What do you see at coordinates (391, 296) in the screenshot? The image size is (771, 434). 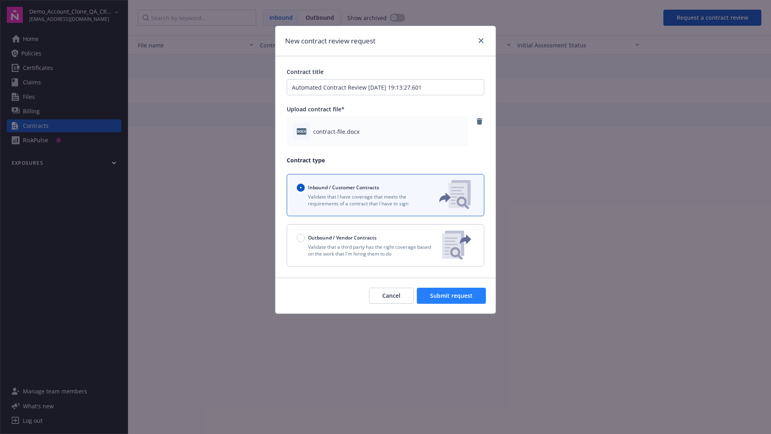 I see `button: Cancel` at bounding box center [391, 296].